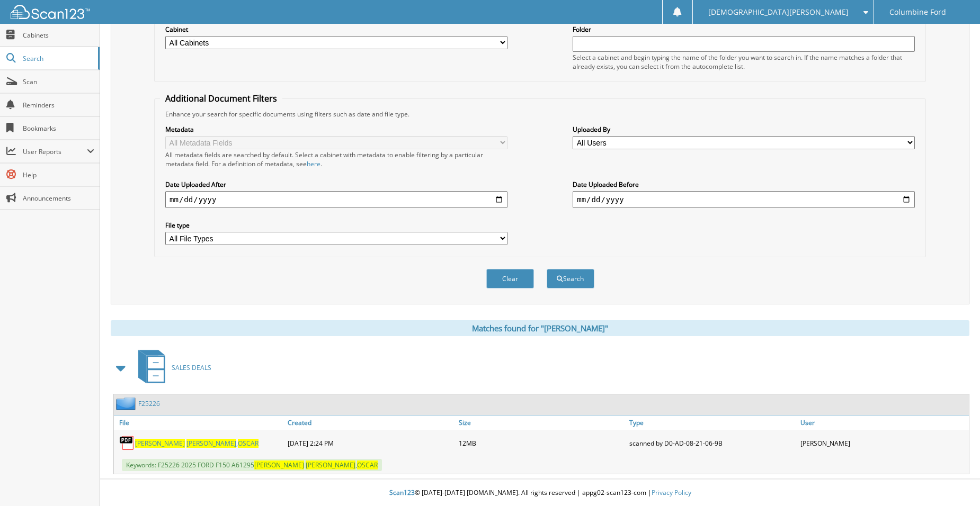 This screenshot has height=506, width=980. Describe the element at coordinates (58, 104) in the screenshot. I see `span: Reminders` at that location.